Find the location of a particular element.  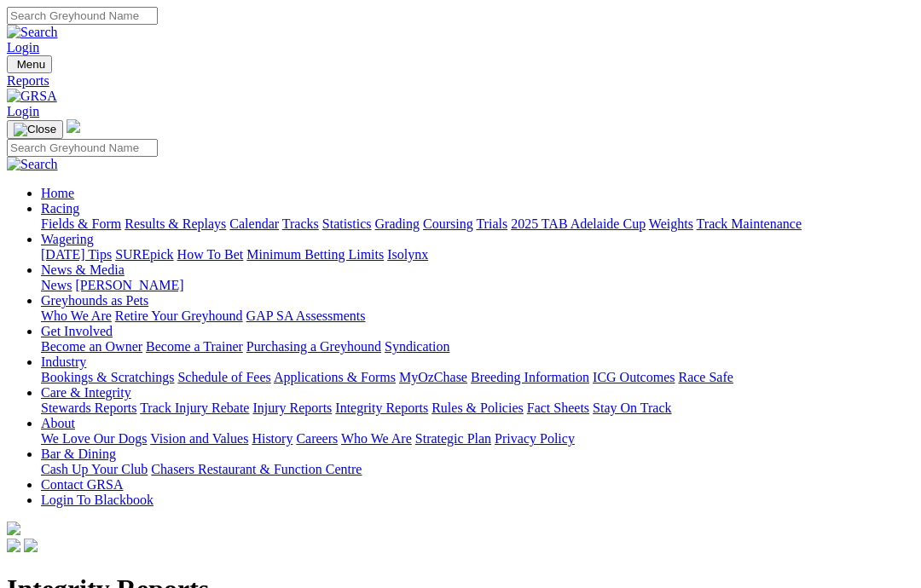

a: Injury Reports is located at coordinates (291, 408).